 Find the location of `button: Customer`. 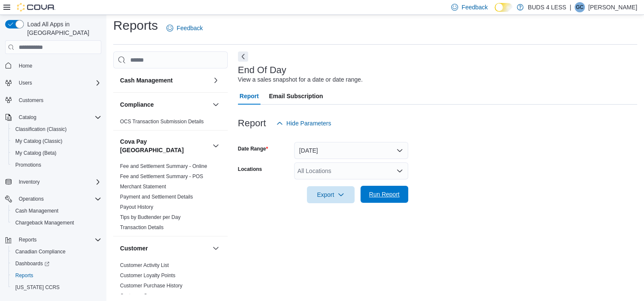

button: Customer is located at coordinates (216, 248).